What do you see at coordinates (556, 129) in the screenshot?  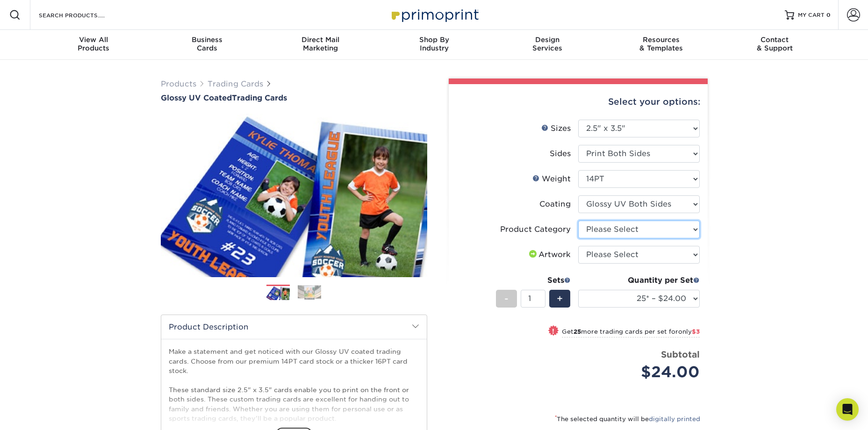 I see `div: Sizes` at bounding box center [556, 129].